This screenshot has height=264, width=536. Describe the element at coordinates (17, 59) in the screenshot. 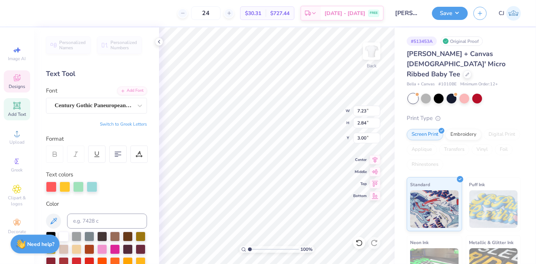

I see `span: Image AI` at that location.